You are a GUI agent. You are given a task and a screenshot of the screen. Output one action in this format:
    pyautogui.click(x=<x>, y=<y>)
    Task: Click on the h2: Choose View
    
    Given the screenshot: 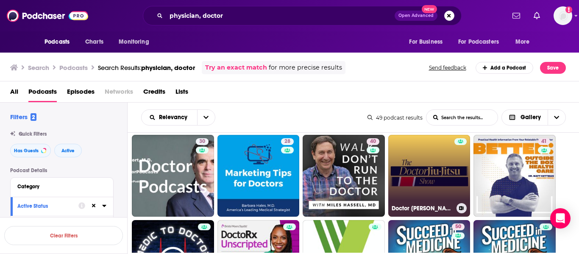 What is the action you would take?
    pyautogui.click(x=533, y=117)
    